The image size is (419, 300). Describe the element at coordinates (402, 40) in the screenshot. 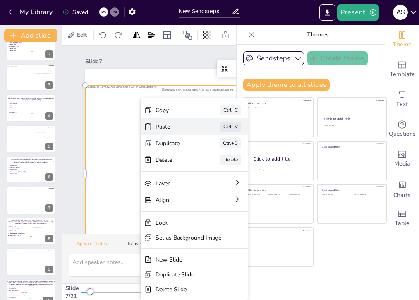

I see `div: Change the overall theme` at that location.